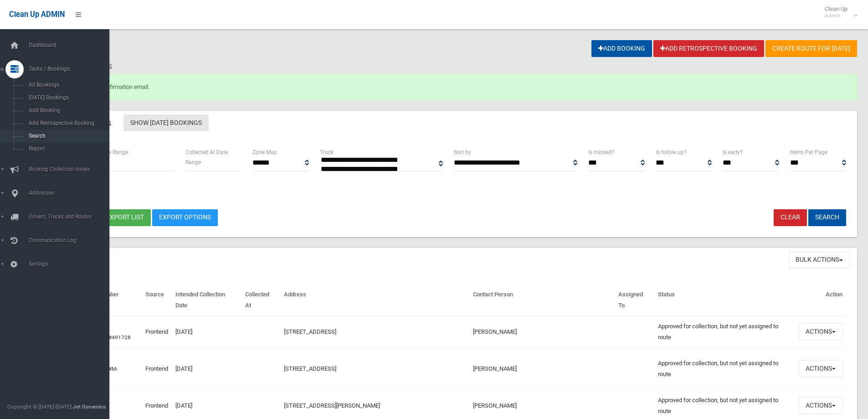  I want to click on a: Export Options, so click(185, 217).